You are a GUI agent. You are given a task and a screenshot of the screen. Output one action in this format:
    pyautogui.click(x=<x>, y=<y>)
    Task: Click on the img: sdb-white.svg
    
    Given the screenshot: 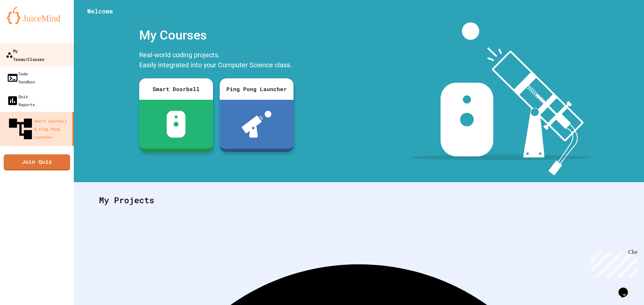 What is the action you would take?
    pyautogui.click(x=176, y=124)
    